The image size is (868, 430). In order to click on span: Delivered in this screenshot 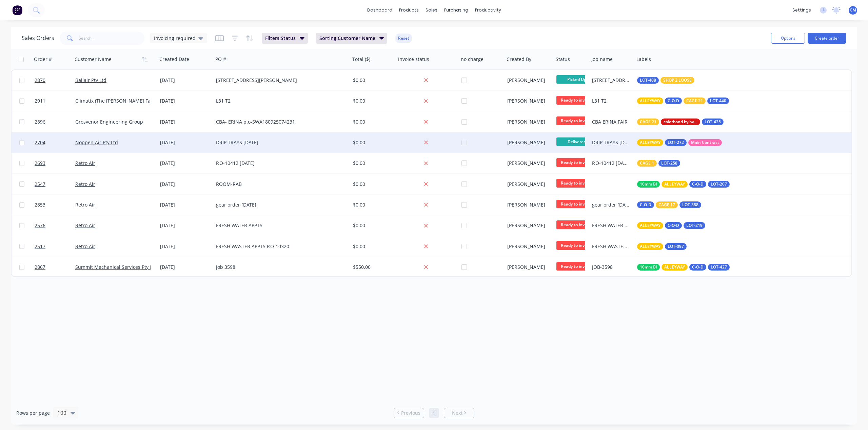, I will do `click(577, 142)`.